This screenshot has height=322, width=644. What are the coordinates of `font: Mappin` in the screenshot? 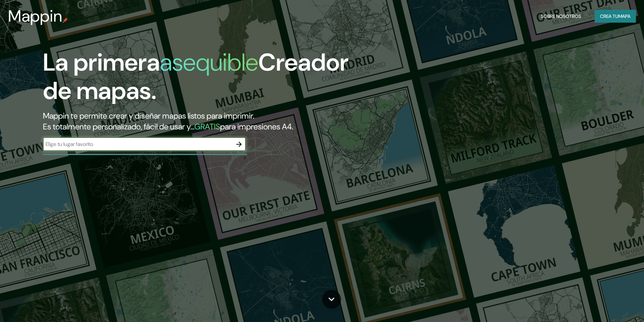 It's located at (35, 16).